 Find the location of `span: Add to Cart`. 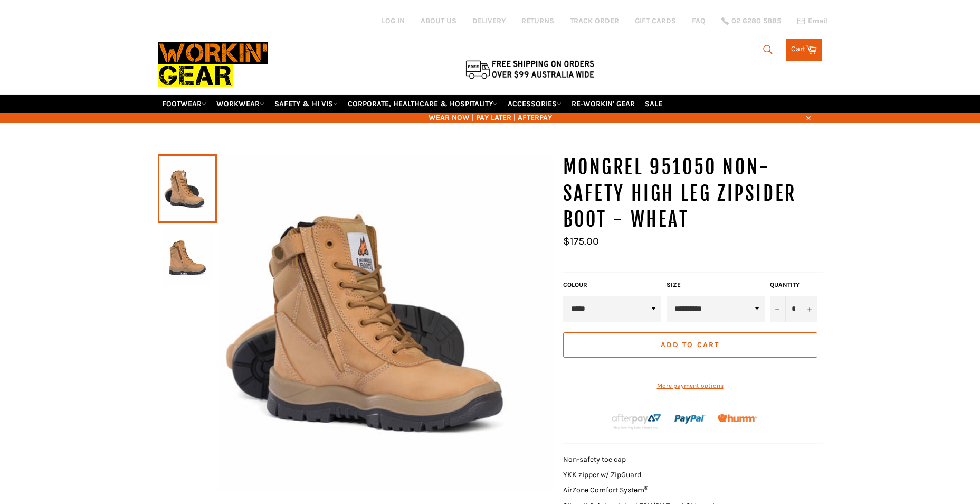

span: Add to Cart is located at coordinates (689, 344).